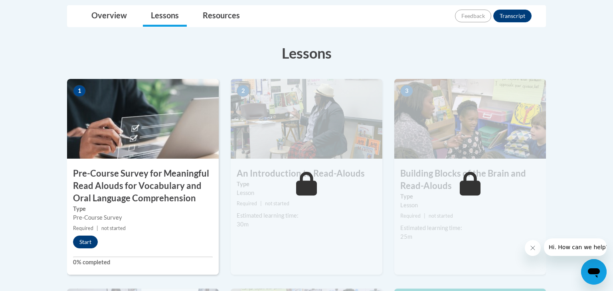 The height and width of the screenshot is (291, 613). I want to click on a: Lessons, so click(165, 16).